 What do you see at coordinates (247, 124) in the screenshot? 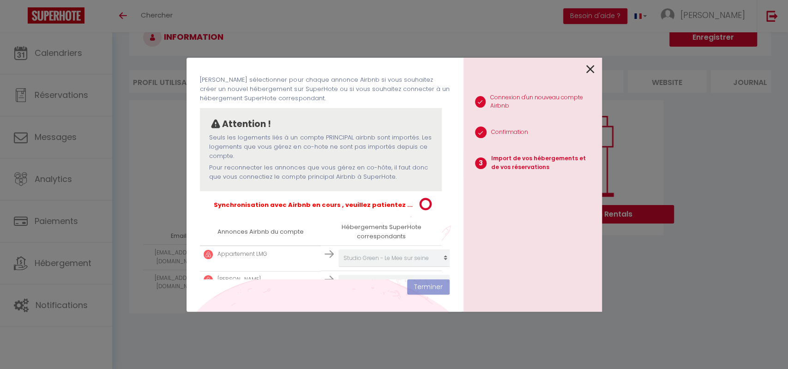
I see `p: Attention !` at bounding box center [247, 124].